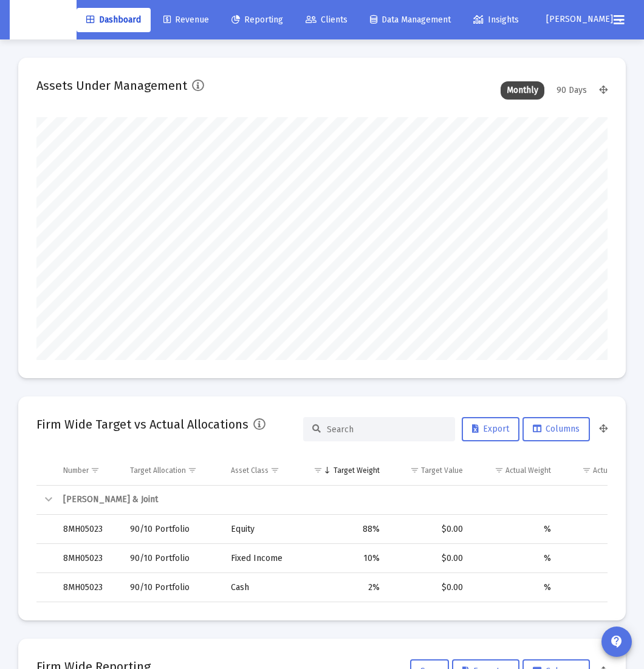 This screenshot has width=644, height=669. Describe the element at coordinates (318, 470) in the screenshot. I see `span: Show filter options for column 'Target Weight'` at that location.